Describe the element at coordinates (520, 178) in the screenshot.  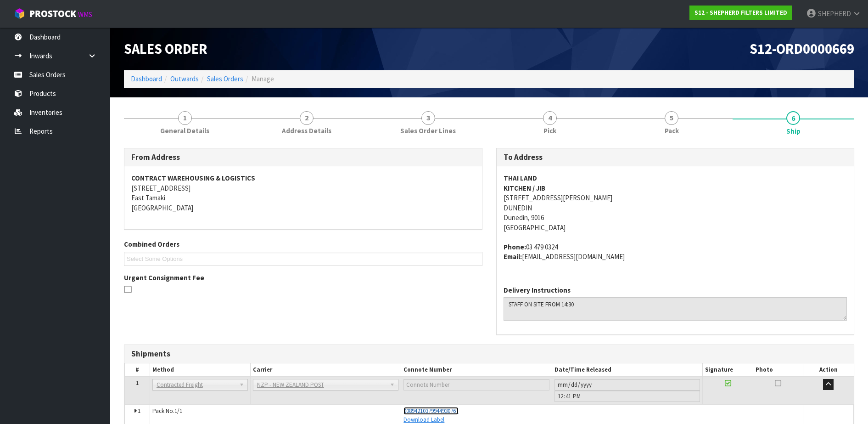
I see `strong: THAI LAND` at that location.